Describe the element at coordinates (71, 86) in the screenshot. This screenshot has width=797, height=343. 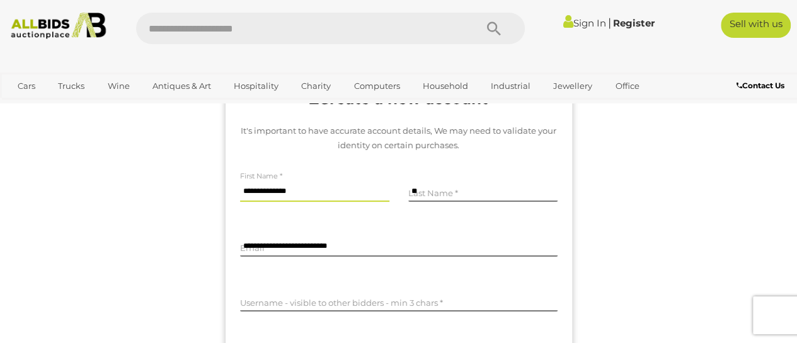
I see `a: Trucks` at that location.